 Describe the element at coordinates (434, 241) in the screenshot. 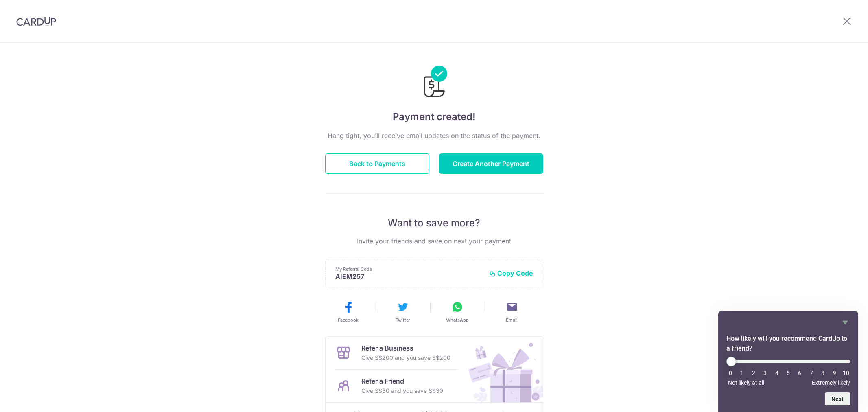

I see `p: Invite your friends and save on next your payment` at that location.